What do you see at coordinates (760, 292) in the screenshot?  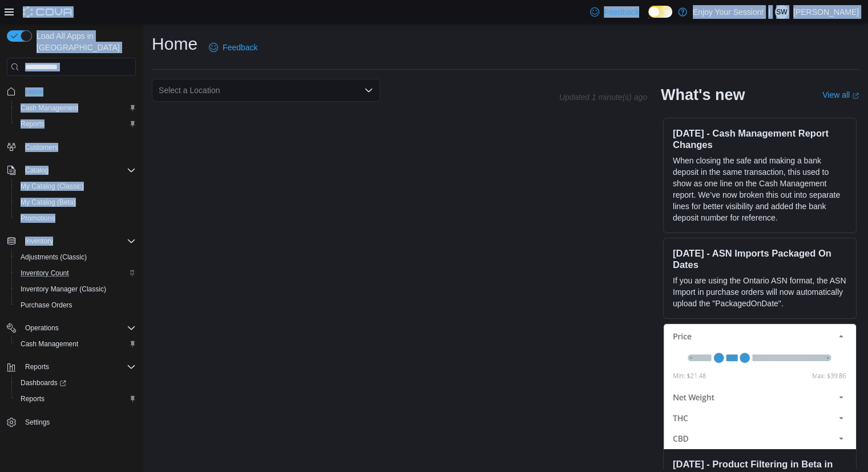 I see `p: If you are using the Ontario ASN format, the ASN Import in purchase orders will now automatically...` at bounding box center [760, 292].